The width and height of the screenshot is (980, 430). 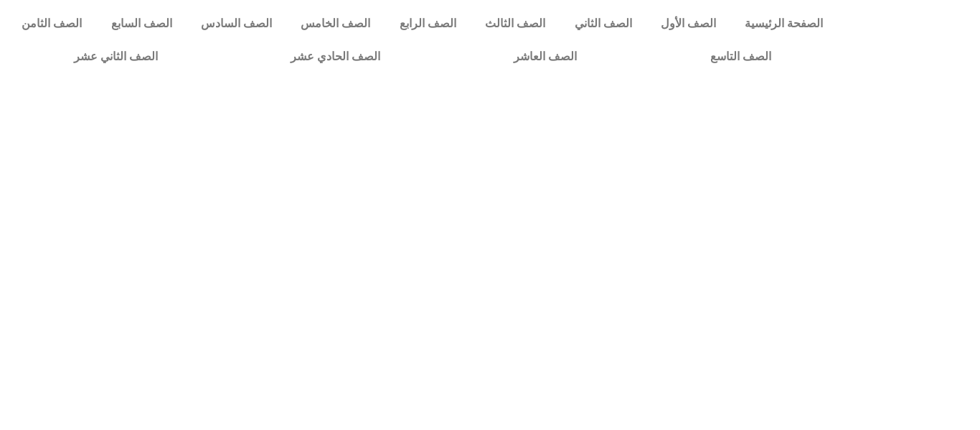 What do you see at coordinates (116, 57) in the screenshot?
I see `a: الصف الثاني عشر` at bounding box center [116, 57].